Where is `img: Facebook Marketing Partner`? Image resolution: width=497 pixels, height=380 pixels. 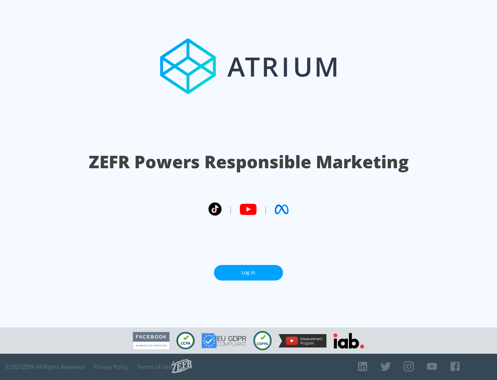 img: Facebook Marketing Partner is located at coordinates (151, 340).